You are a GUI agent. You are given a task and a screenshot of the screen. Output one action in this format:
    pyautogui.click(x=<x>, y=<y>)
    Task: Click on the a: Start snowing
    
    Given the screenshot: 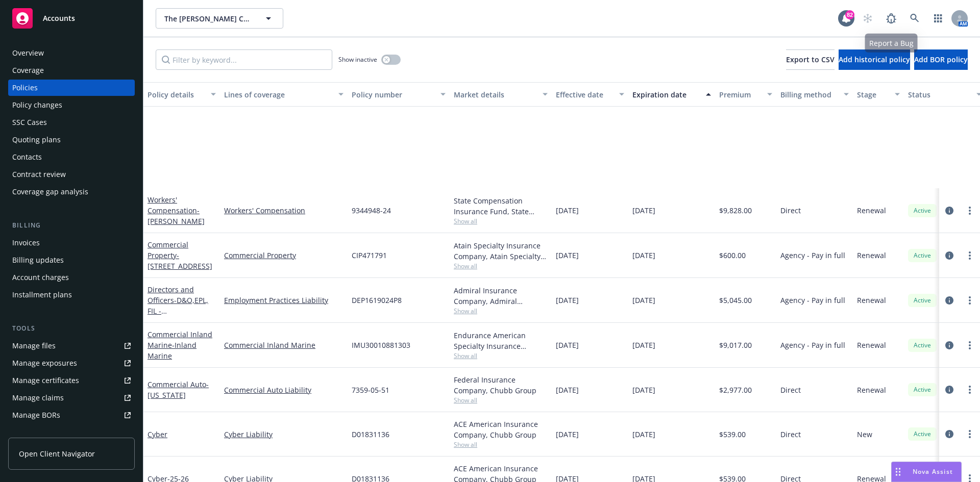 What is the action you would take?
    pyautogui.click(x=868, y=18)
    